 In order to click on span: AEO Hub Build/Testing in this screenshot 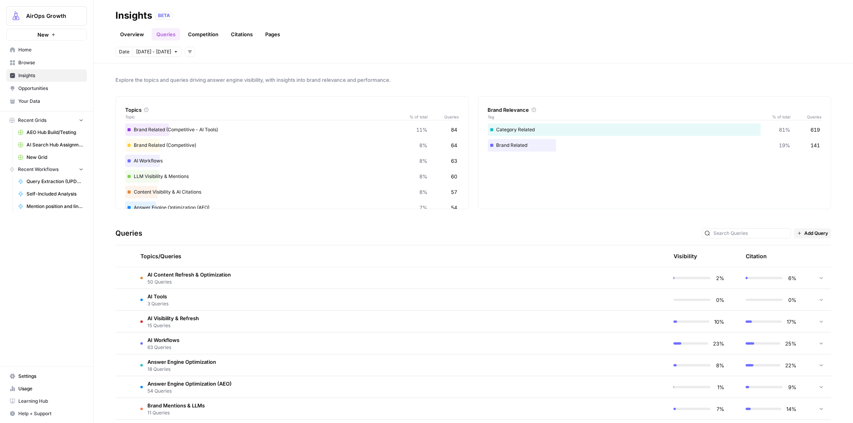, I will do `click(55, 133)`.